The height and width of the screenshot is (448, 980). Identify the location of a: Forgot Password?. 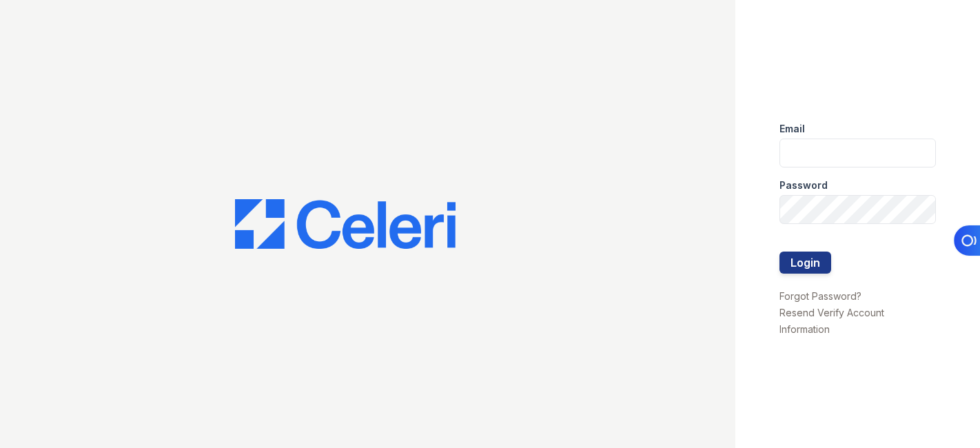
(819, 296).